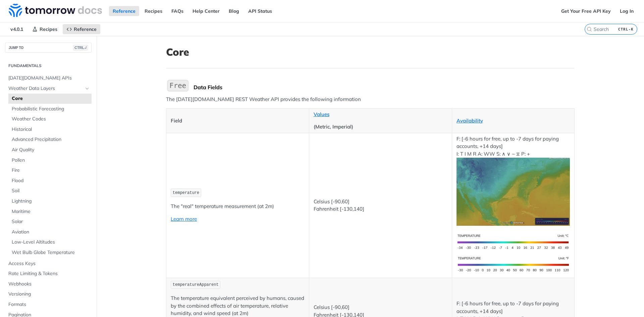 The width and height of the screenshot is (644, 317). What do you see at coordinates (50, 99) in the screenshot?
I see `a: Core` at bounding box center [50, 99].